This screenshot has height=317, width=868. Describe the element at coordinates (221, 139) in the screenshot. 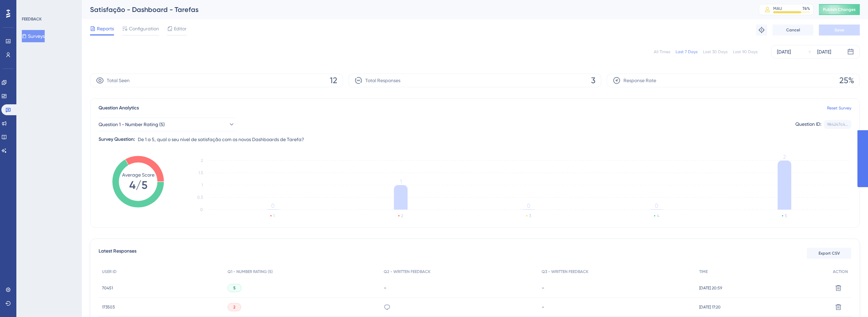

I see `span: De 1 a 5, qual o seu nível de satisfação com os novos Dashboards de Tarefa?` at that location.